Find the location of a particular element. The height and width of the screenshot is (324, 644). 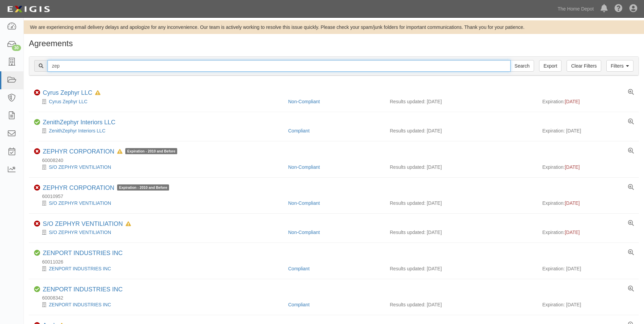

div: We are experiencing email delivery delays and apologize for any inconvenience. Our team is active... is located at coordinates (334, 27).